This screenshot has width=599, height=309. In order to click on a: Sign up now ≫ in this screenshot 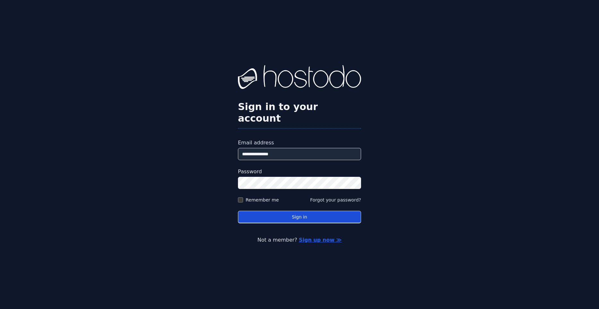, I will do `click(320, 239)`.